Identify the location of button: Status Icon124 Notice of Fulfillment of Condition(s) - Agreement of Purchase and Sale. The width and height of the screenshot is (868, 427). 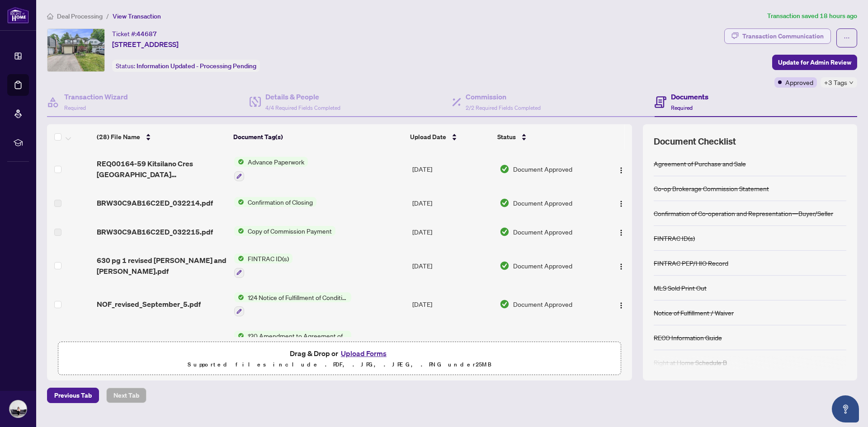
(293, 305).